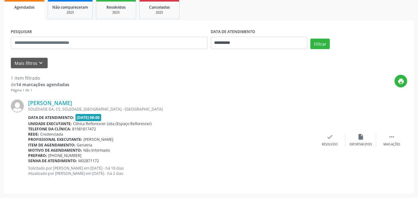  Describe the element at coordinates (329, 145) in the screenshot. I see `div: Resolvido` at that location.